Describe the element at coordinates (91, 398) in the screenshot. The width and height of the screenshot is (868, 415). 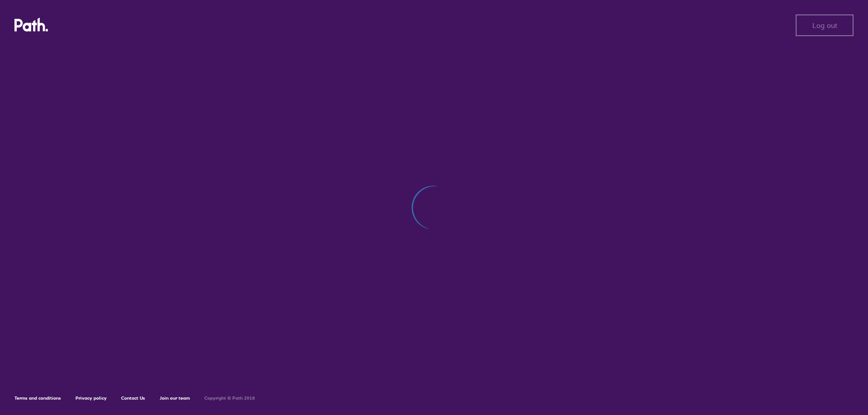
I see `a: Privacy policy` at that location.